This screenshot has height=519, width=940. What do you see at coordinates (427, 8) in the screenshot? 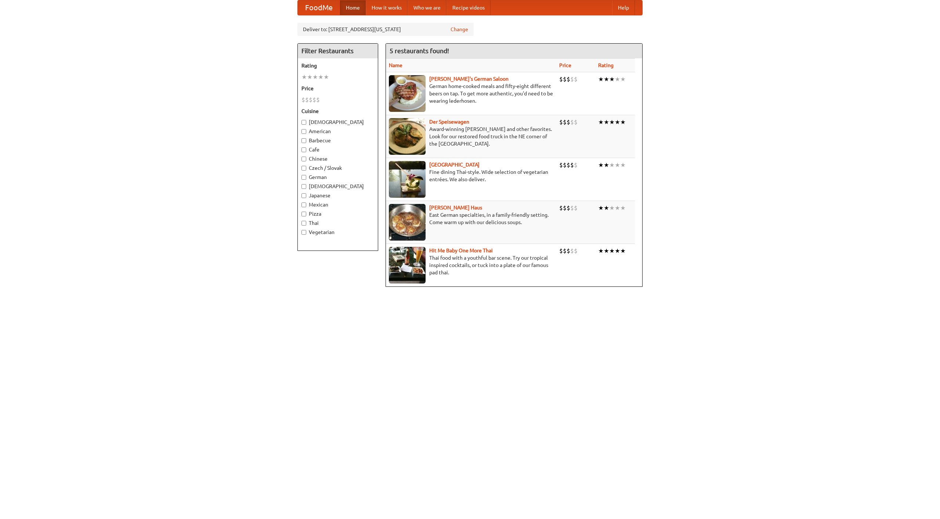
I see `a: Who we are` at bounding box center [427, 8].